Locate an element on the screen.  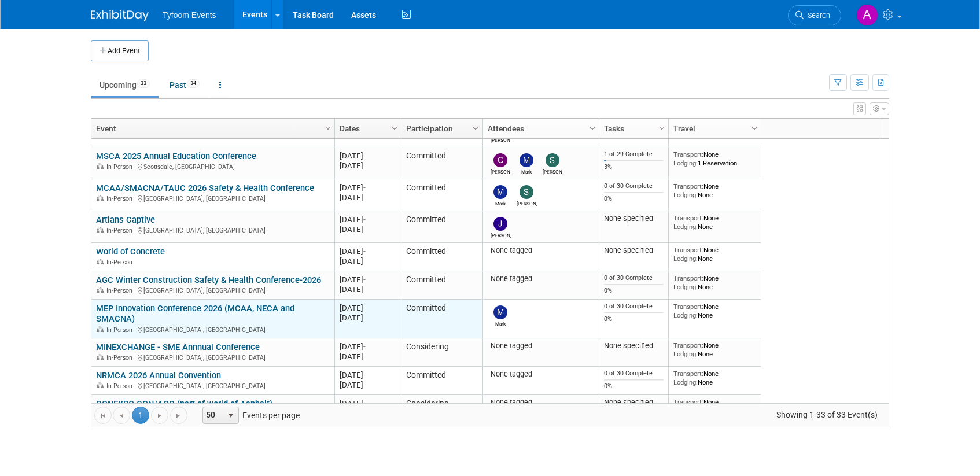
span: 1 is located at coordinates (141, 415).